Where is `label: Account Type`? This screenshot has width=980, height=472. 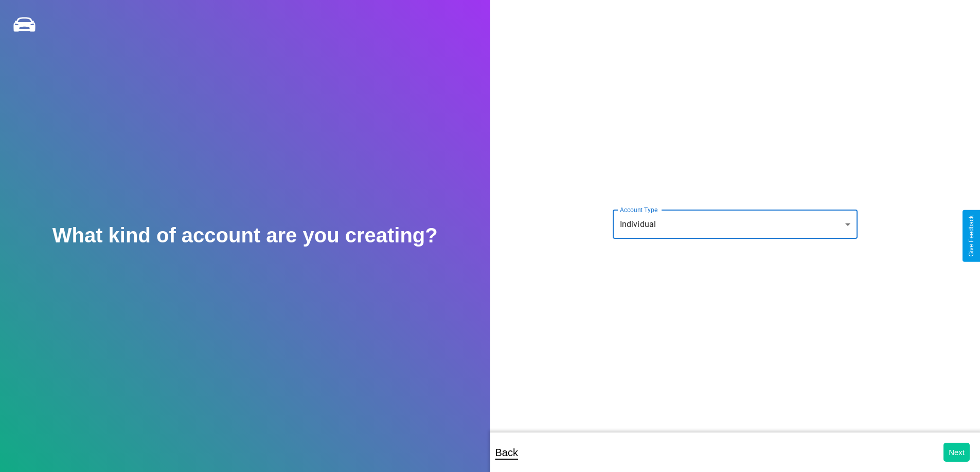 label: Account Type is located at coordinates (638, 210).